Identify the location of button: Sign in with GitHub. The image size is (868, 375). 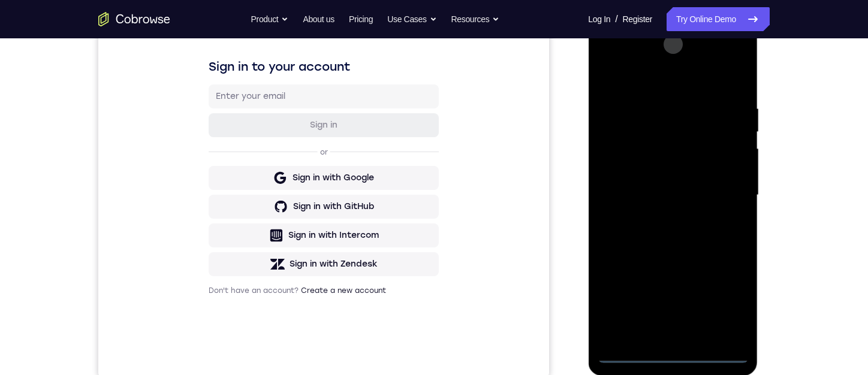
(225, 230).